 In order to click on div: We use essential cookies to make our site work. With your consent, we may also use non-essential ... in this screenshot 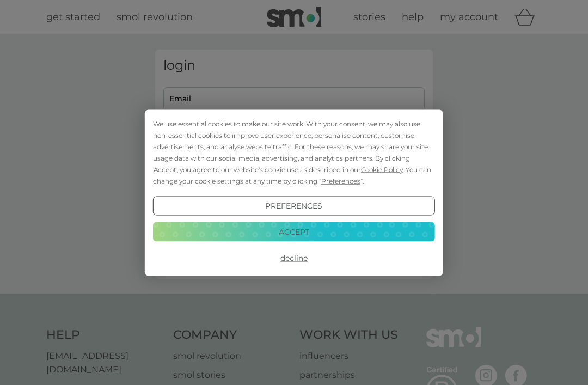, I will do `click(294, 152)`.